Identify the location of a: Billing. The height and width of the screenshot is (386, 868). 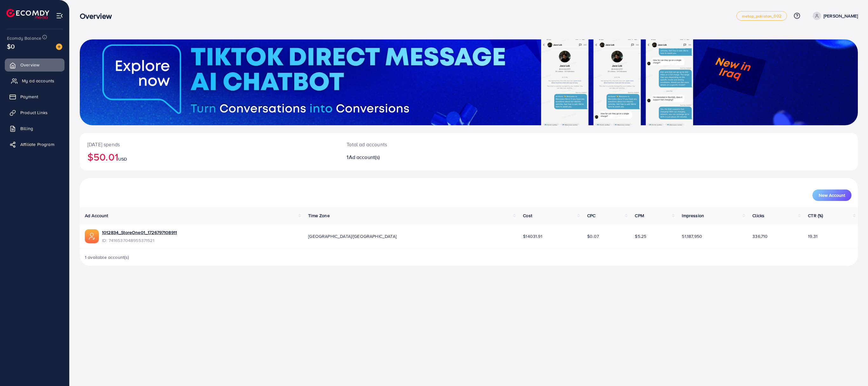
(35, 128).